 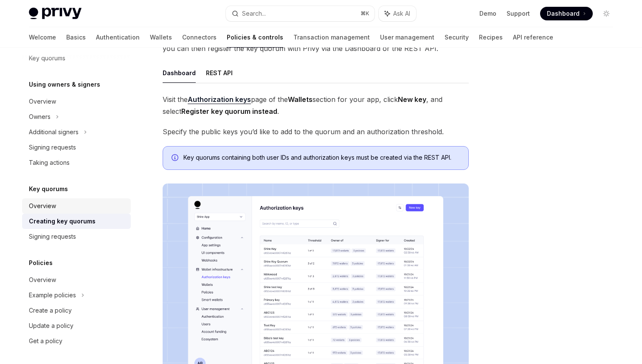 I want to click on a: Taking actions, so click(x=76, y=162).